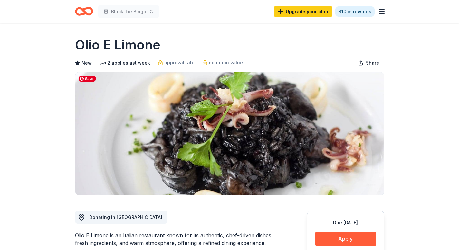 The height and width of the screenshot is (250, 459). Describe the element at coordinates (222, 63) in the screenshot. I see `a: donation value` at that location.